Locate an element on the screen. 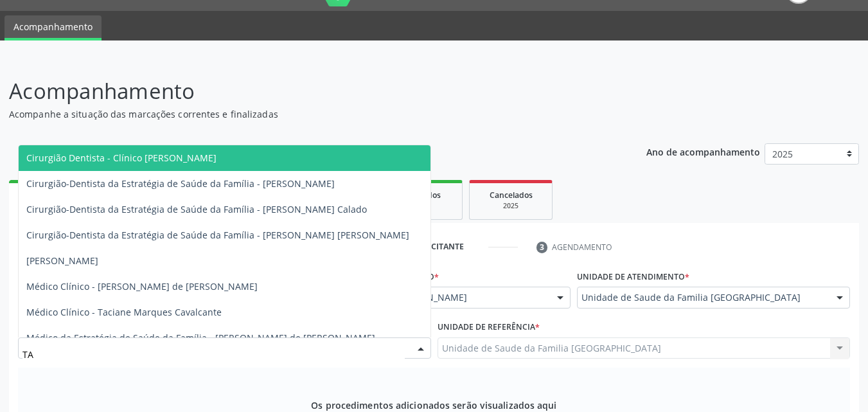  label: Unidade de referência is located at coordinates (488, 328).